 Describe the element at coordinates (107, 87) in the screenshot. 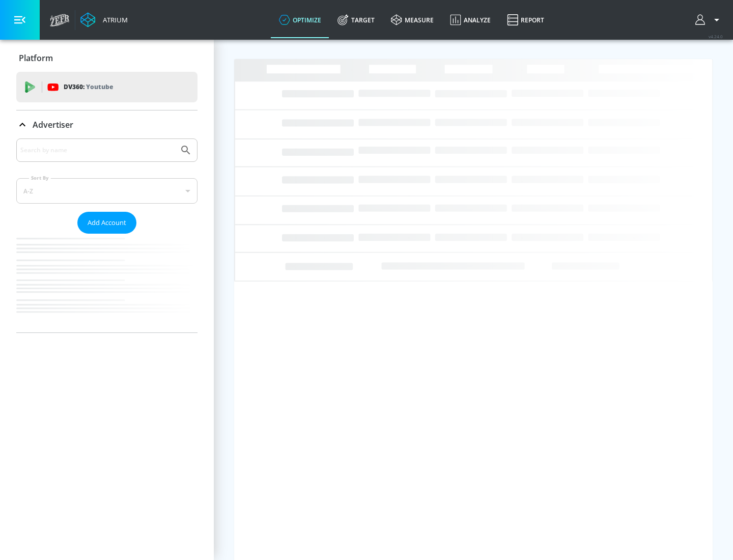

I see `div: DV360: Youtube` at that location.